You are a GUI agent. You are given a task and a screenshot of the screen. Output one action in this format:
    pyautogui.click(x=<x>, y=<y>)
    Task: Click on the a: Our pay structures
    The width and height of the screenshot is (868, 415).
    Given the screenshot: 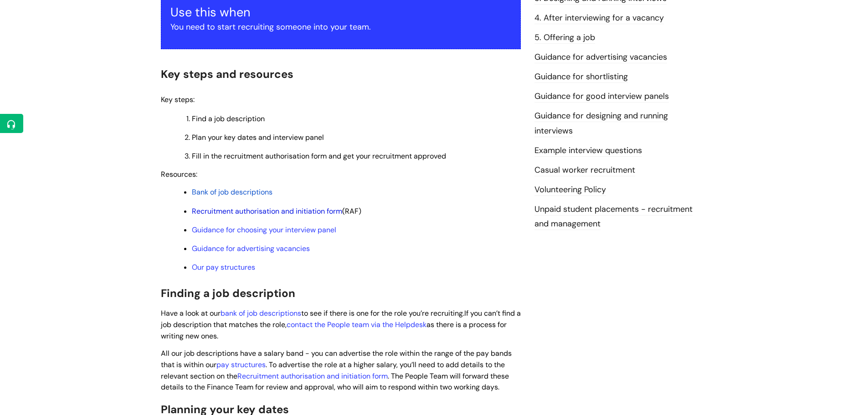 What is the action you would take?
    pyautogui.click(x=223, y=266)
    